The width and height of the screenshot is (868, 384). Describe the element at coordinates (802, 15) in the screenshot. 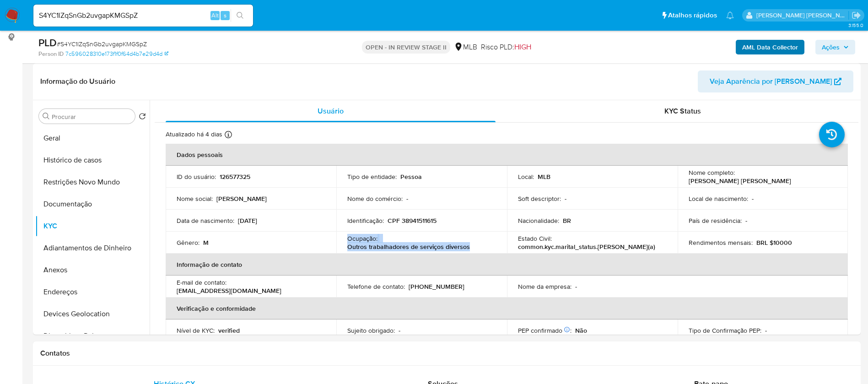

I see `p: renata.fdelgado@mercadopago.com.br` at that location.